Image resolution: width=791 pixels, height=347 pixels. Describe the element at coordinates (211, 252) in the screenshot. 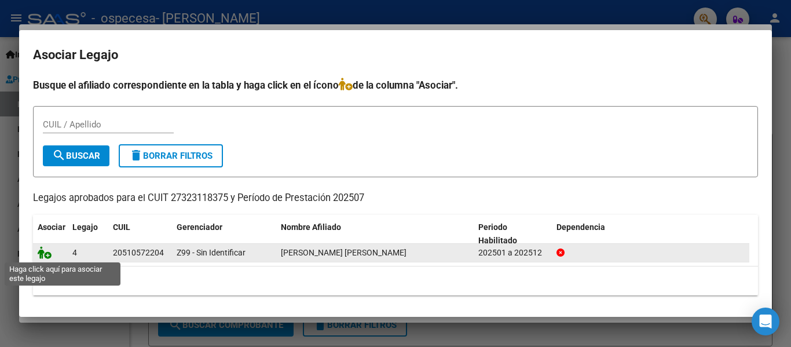

I see `span: Z99 - Sin Identificar` at that location.